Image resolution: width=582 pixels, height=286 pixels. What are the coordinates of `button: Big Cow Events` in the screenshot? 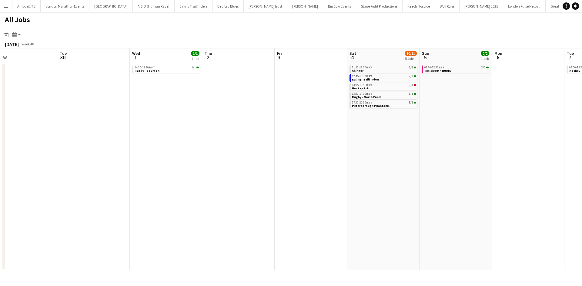 It's located at (339, 6).